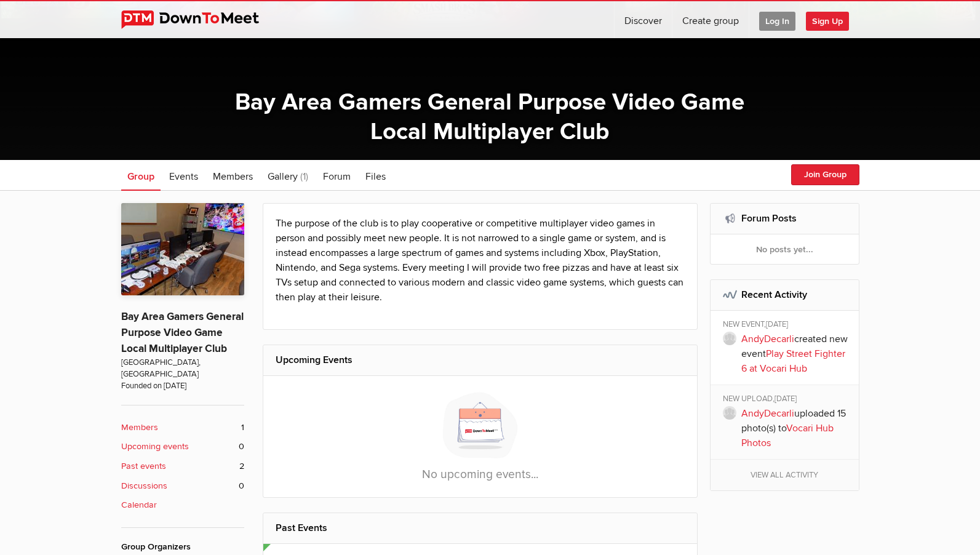 Image resolution: width=980 pixels, height=555 pixels. Describe the element at coordinates (182, 486) in the screenshot. I see `a: Discussions 0` at that location.